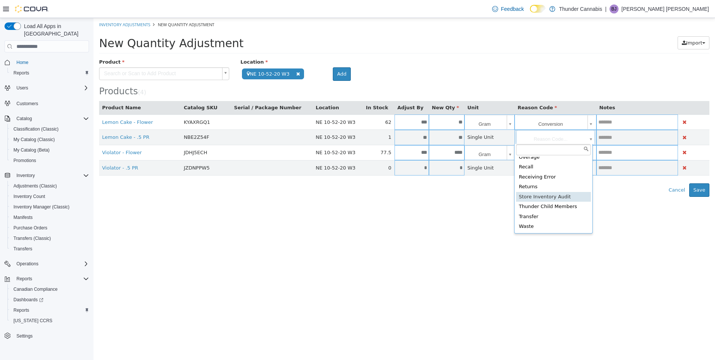  What do you see at coordinates (512, 9) in the screenshot?
I see `span: Feedback` at bounding box center [512, 9].